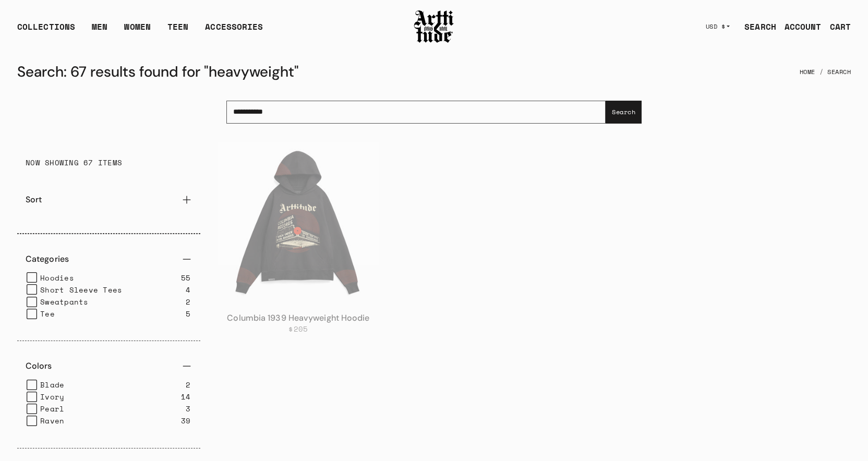 The width and height of the screenshot is (868, 461). What do you see at coordinates (716, 26) in the screenshot?
I see `span: USD $` at bounding box center [716, 26].